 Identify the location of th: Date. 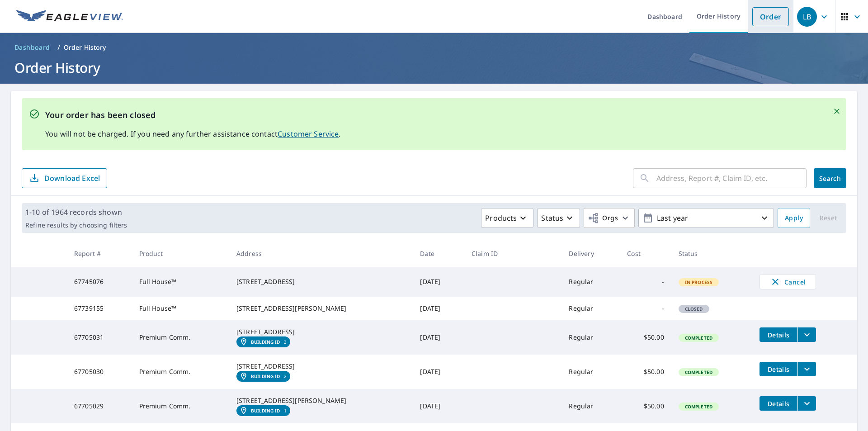
(438, 253).